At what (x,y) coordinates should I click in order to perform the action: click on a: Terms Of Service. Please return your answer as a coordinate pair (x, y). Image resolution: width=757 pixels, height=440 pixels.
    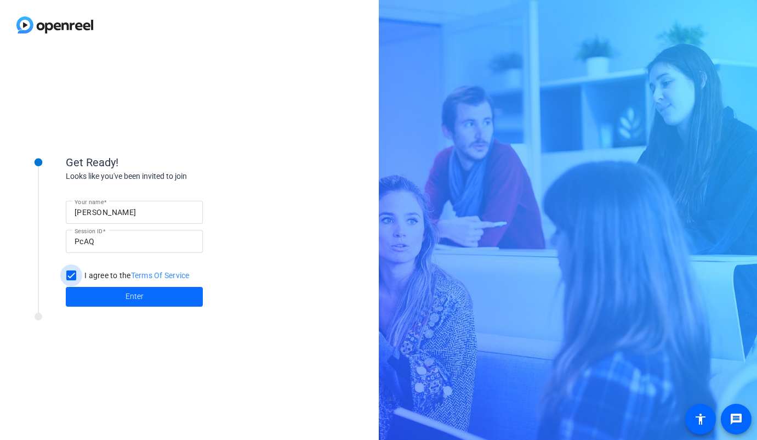
    Looking at the image, I should click on (160, 275).